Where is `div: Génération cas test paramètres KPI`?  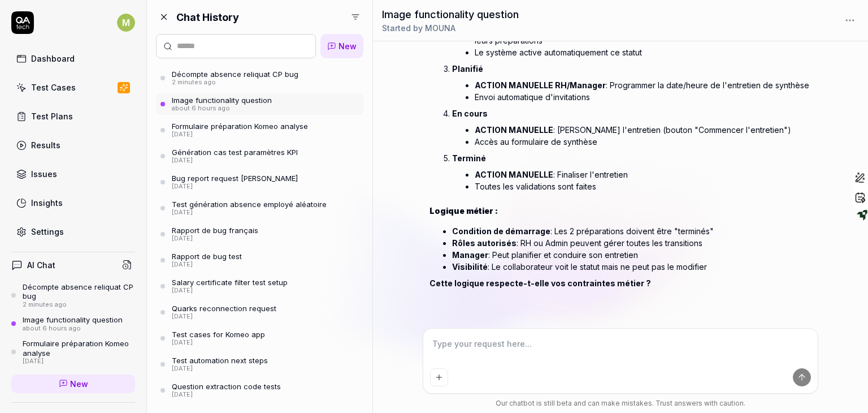 div: Génération cas test paramètres KPI is located at coordinates (234, 152).